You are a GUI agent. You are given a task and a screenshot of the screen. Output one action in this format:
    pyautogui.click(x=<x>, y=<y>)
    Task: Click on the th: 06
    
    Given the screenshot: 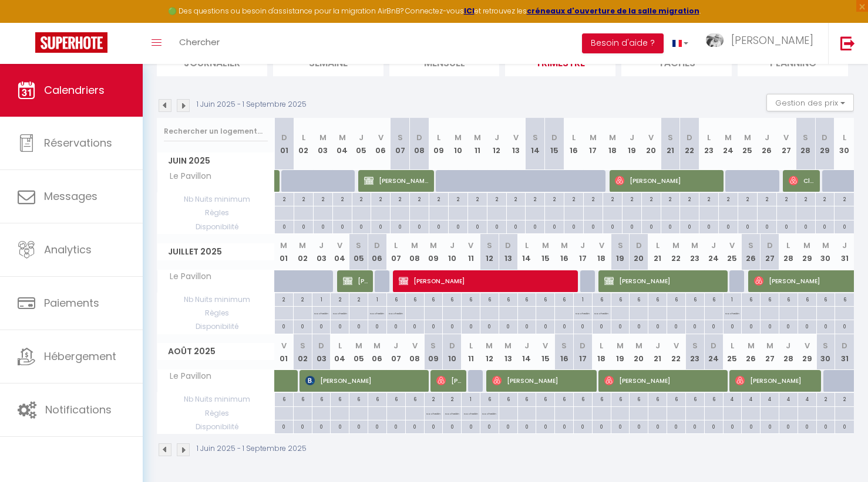 What is the action you would take?
    pyautogui.click(x=381, y=144)
    